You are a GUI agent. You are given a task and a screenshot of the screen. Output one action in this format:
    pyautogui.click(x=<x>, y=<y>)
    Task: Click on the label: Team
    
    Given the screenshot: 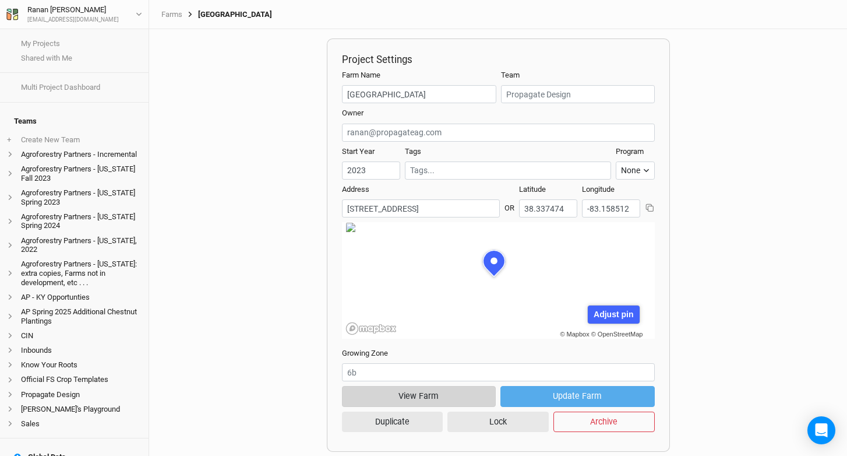 What is the action you would take?
    pyautogui.click(x=510, y=75)
    